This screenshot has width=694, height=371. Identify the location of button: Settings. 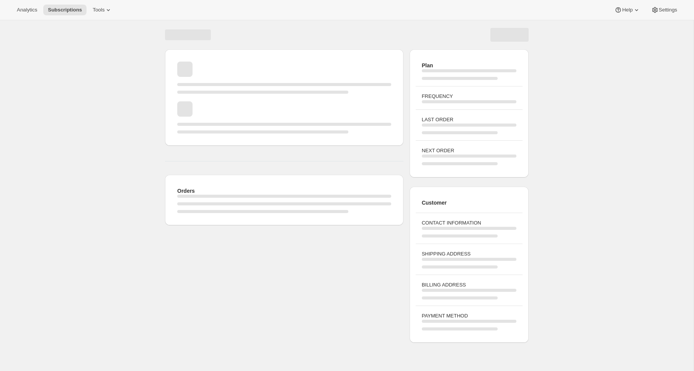
(664, 10).